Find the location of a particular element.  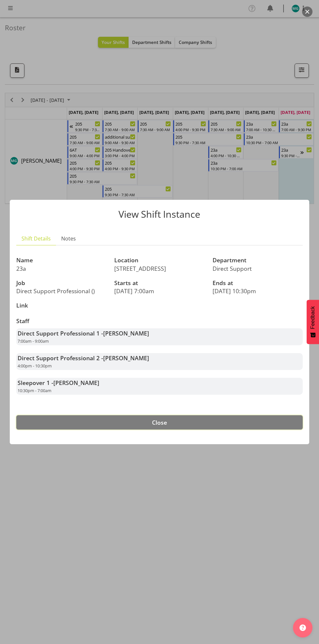

img: help-xxl-2.png is located at coordinates (303, 628).